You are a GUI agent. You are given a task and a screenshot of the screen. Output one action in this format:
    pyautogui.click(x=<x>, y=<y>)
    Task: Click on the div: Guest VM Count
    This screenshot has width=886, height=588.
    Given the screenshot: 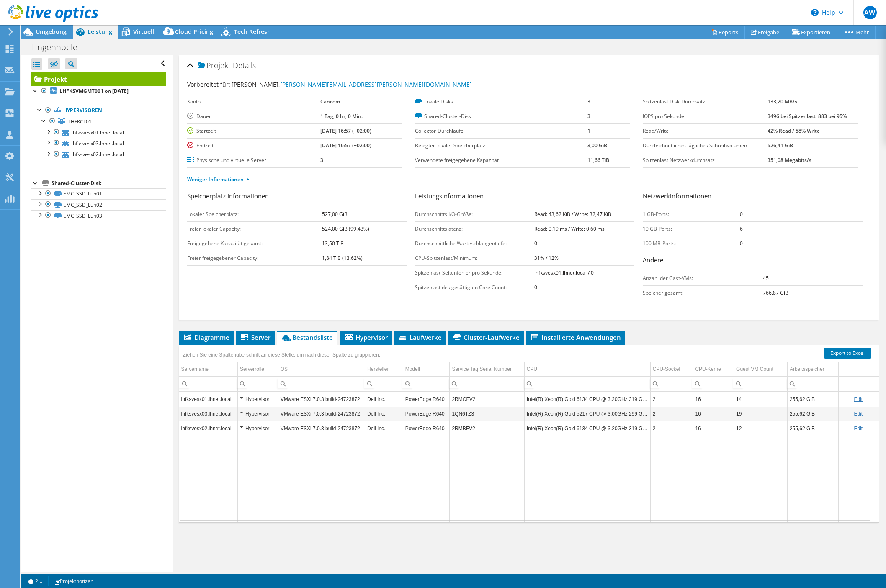 What is the action you would take?
    pyautogui.click(x=755, y=369)
    